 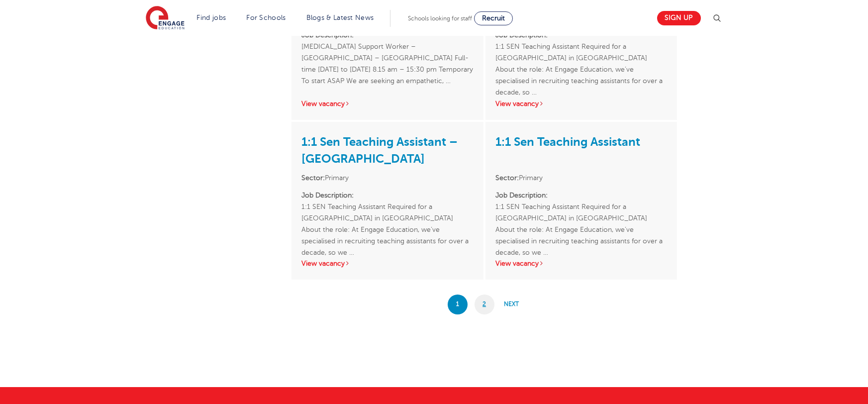 I want to click on a: 1:1 Sen Teaching Assistant, so click(x=567, y=142).